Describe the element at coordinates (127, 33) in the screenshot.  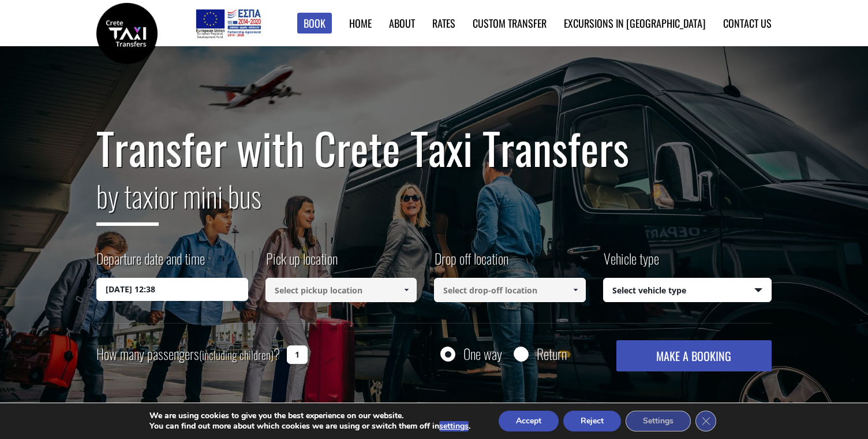
I see `img: Crete Taxi Transfers | Safe Taxi Transfer Services from to Heraklion Airport, Chania Airport, Ret...` at that location.